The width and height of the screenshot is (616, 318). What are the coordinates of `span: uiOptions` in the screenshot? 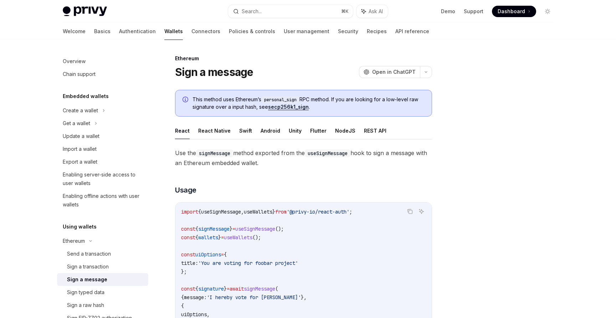 It's located at (208, 255).